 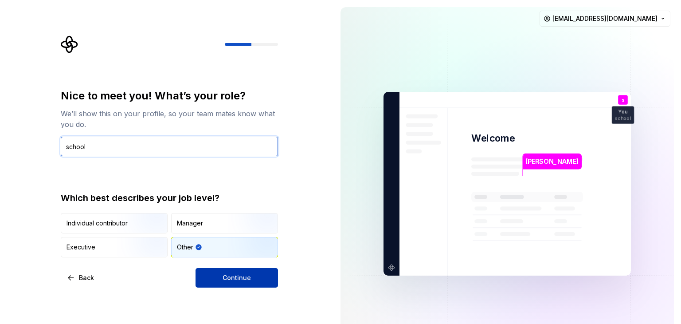 I want to click on div: Which best describes your job level?, so click(x=169, y=198).